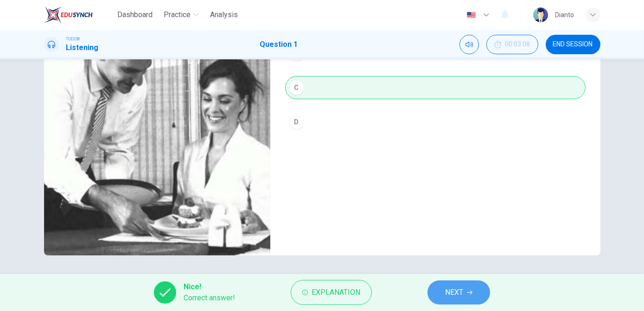 Image resolution: width=644 pixels, height=311 pixels. Describe the element at coordinates (209, 287) in the screenshot. I see `span: Nice!` at that location.